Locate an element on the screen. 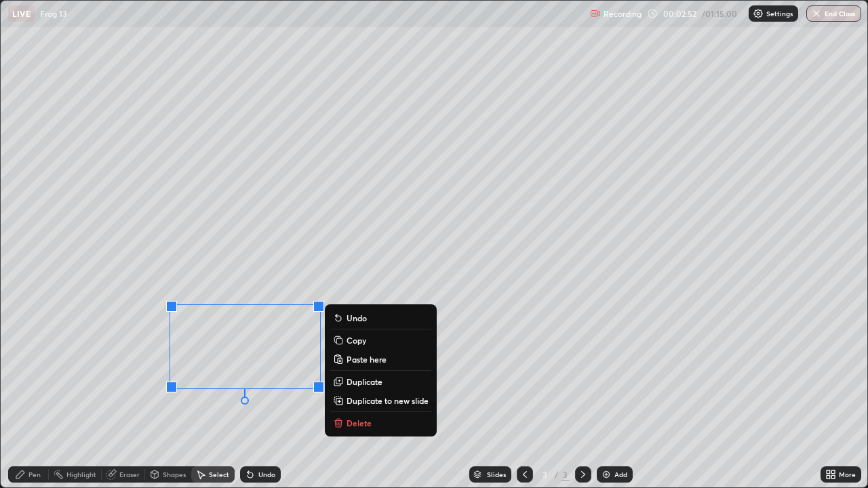 This screenshot has width=868, height=488. button: Paste here is located at coordinates (381, 359).